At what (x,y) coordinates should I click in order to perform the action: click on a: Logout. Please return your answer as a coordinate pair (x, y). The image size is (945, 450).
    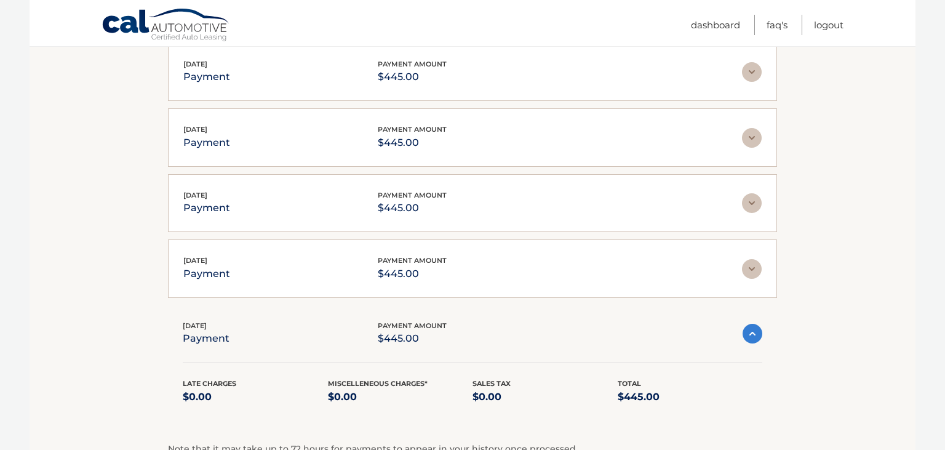
    Looking at the image, I should click on (829, 25).